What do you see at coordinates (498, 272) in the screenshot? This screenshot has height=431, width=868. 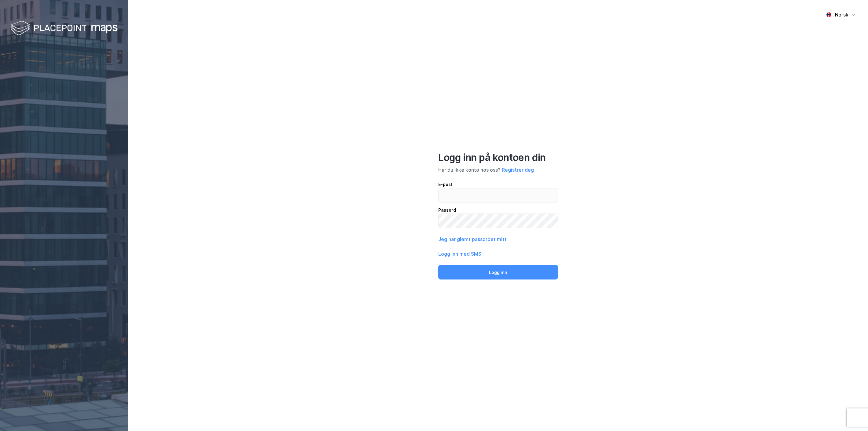 I see `button: Logg inn` at bounding box center [498, 272].